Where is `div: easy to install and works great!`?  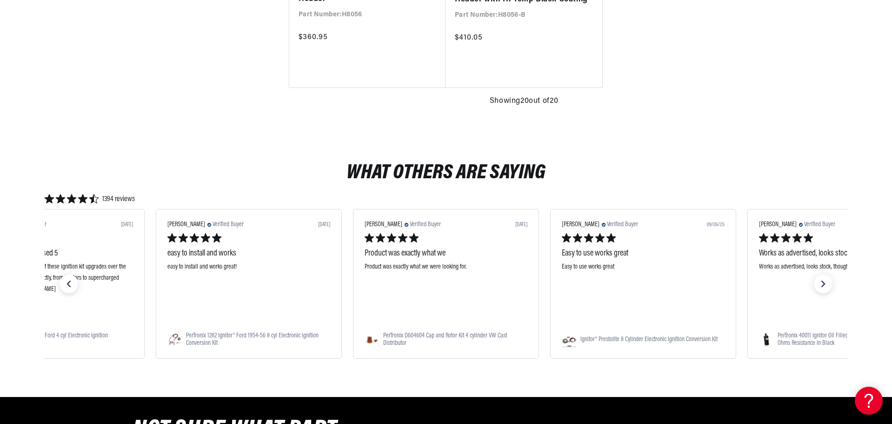 div: easy to install and works great! is located at coordinates (249, 294).